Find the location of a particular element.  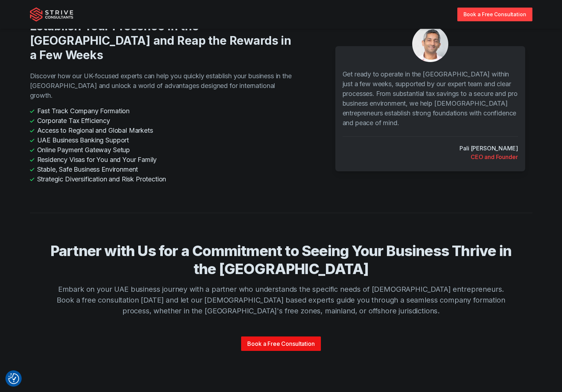

li: Corporate Tax Efficiency is located at coordinates (163, 120).